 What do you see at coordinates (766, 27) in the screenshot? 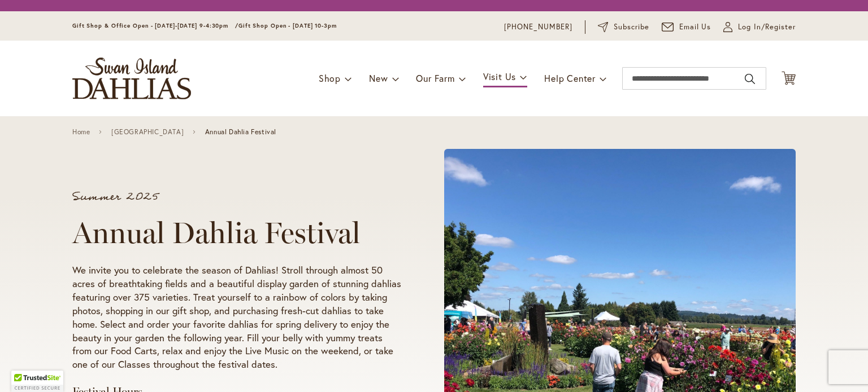
I see `span: Log In/Register` at bounding box center [766, 27].